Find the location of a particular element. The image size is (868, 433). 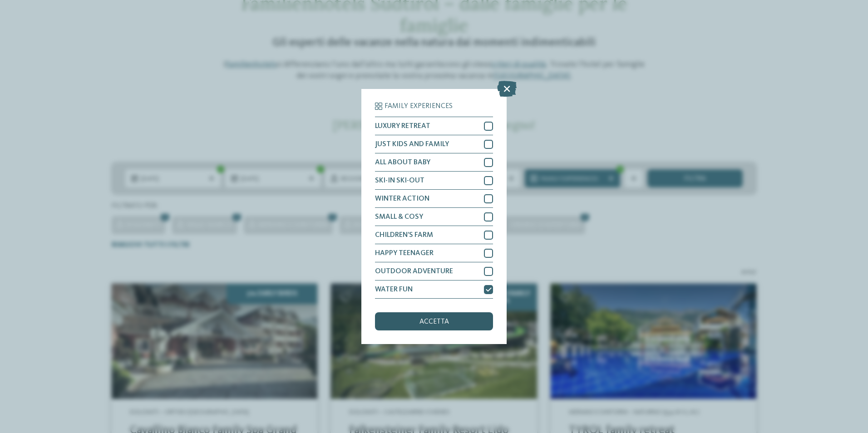

span: Family Experiences is located at coordinates (419, 106).